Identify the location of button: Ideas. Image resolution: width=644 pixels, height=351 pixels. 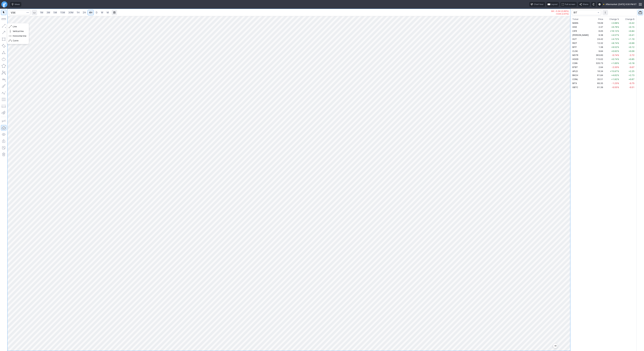
(16, 4).